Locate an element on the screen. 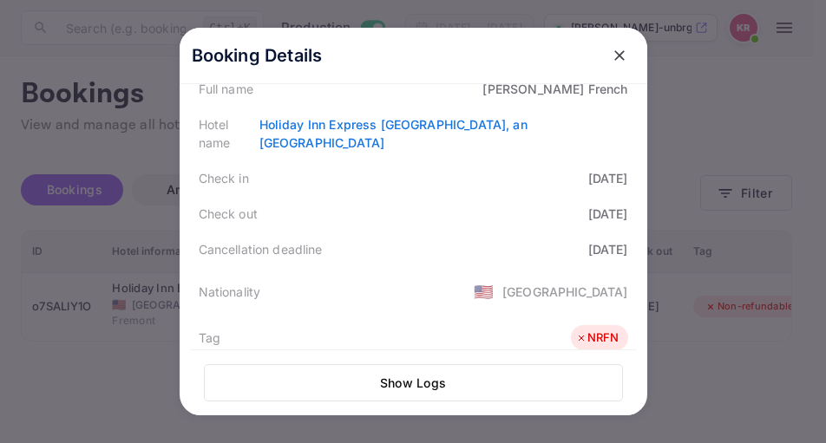 The height and width of the screenshot is (443, 826). button: close is located at coordinates (619, 56).